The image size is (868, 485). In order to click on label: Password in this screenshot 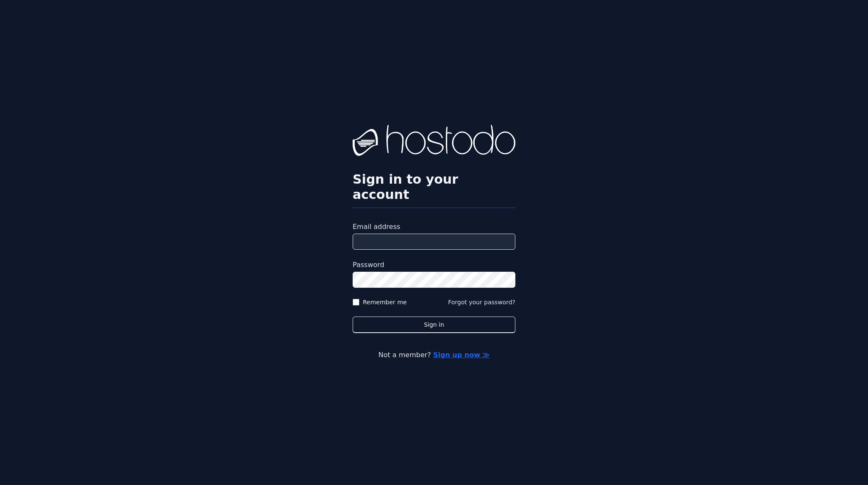, I will do `click(434, 265)`.